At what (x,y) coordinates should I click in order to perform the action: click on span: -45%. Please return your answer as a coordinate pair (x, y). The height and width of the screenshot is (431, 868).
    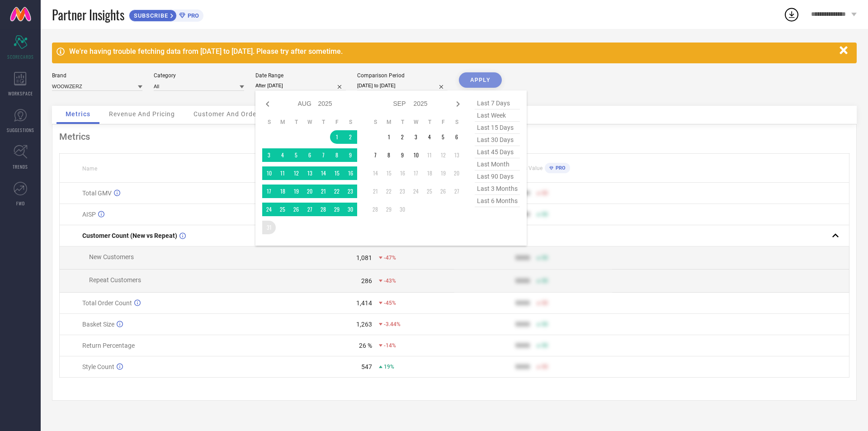
    Looking at the image, I should click on (390, 303).